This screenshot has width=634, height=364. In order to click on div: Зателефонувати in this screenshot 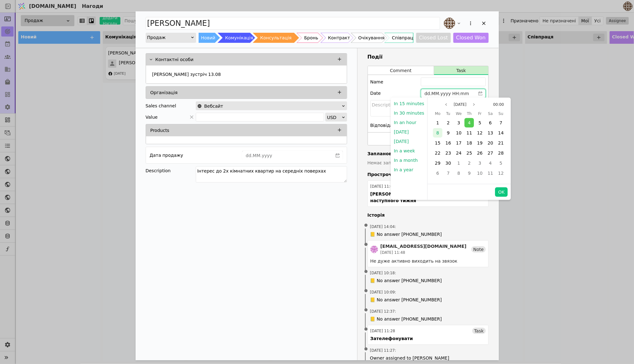, I will do `click(392, 338)`.